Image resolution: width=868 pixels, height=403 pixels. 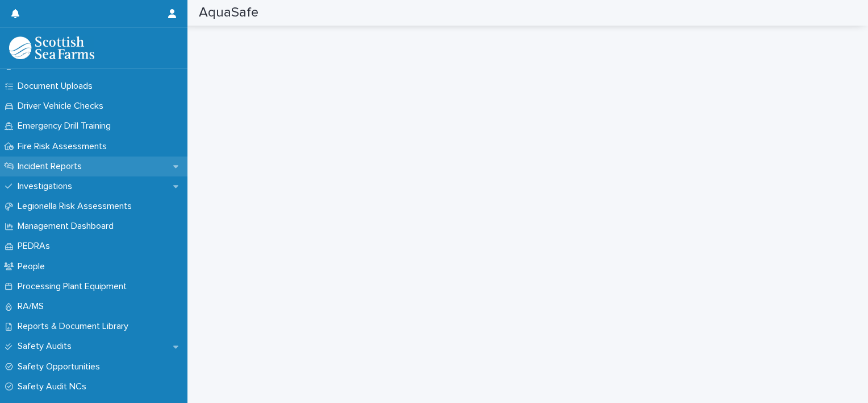 What do you see at coordinates (61, 367) in the screenshot?
I see `p: Safety Opportunities` at bounding box center [61, 367].